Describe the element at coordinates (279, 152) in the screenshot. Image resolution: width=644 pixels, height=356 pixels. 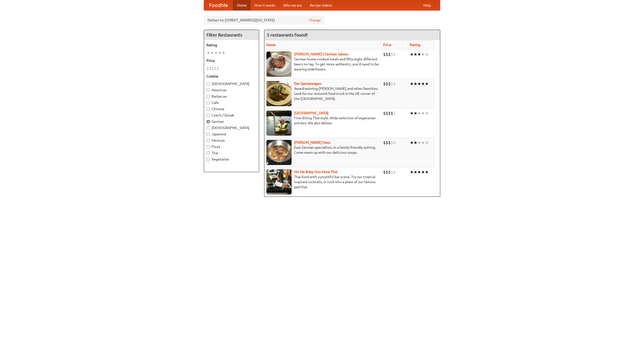
I see `img: kohlhaus.jpg` at that location.